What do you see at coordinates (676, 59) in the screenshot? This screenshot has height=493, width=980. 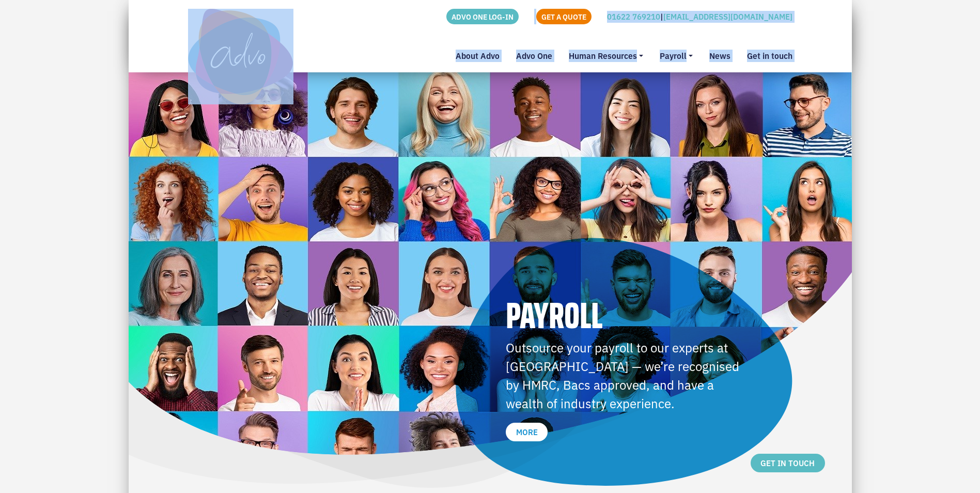 I see `a: Payroll` at bounding box center [676, 59].